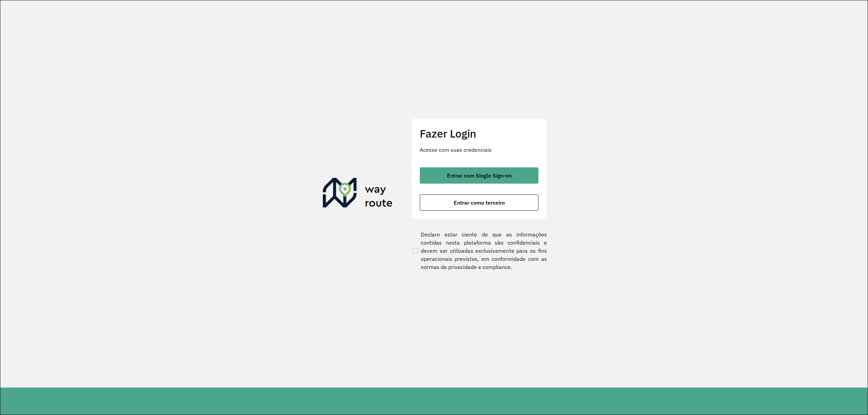  I want to click on label: Declaro estar ciente de que as informações contidas nesta plataforma são confidenciais e devem se..., so click(479, 251).